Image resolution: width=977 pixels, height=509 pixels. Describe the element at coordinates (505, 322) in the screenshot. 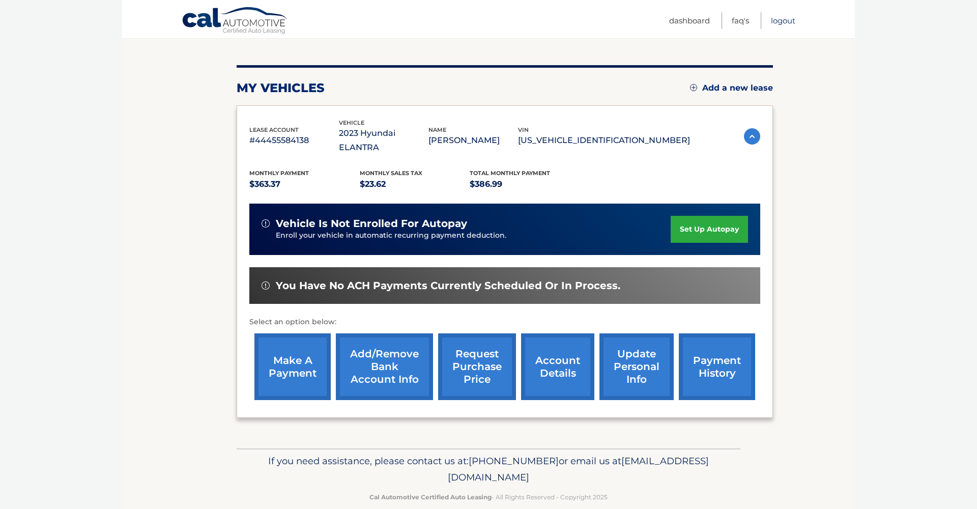

I see `p: Select an option below:` at that location.